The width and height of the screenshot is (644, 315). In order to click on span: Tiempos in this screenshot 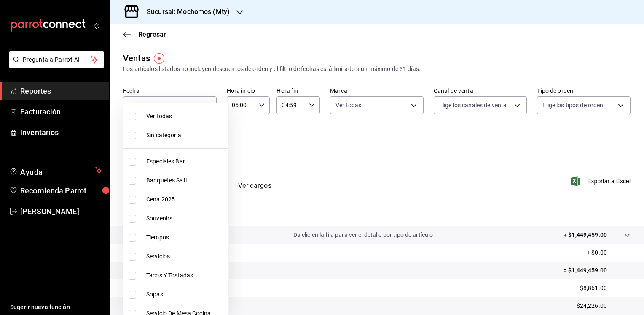, I will do `click(185, 237)`.